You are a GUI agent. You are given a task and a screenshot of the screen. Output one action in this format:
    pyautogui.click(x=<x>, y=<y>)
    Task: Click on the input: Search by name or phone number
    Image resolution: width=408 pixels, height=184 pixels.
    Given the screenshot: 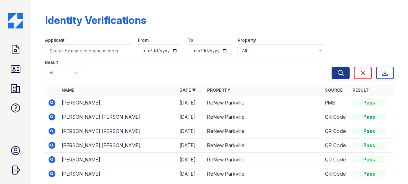 What is the action you would take?
    pyautogui.click(x=89, y=51)
    